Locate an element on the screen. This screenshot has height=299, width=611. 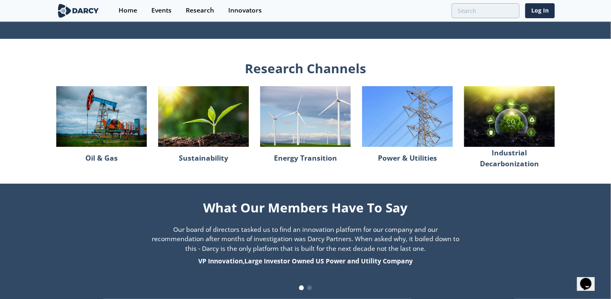
img: industrial-decarbonization-299db23ffd2d26ea53b85058e0ea4a31.jpg is located at coordinates (510, 116).